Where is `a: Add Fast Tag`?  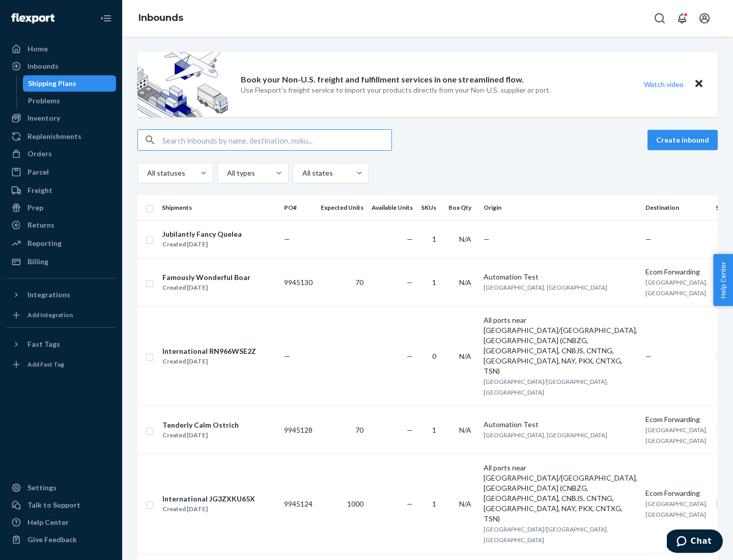 a: Add Fast Tag is located at coordinates (61, 365).